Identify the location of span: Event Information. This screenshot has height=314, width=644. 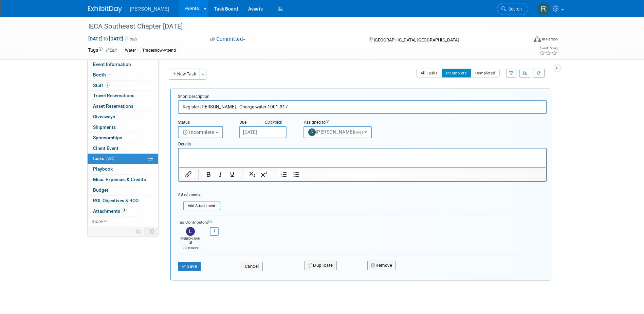
(112, 64).